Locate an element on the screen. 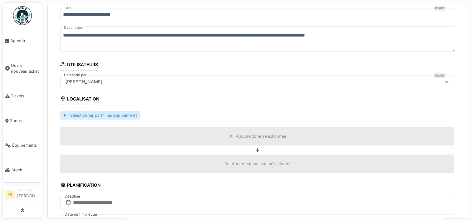 This screenshot has height=221, width=472. span: Ouvrir nouveau ticket is located at coordinates (25, 68).